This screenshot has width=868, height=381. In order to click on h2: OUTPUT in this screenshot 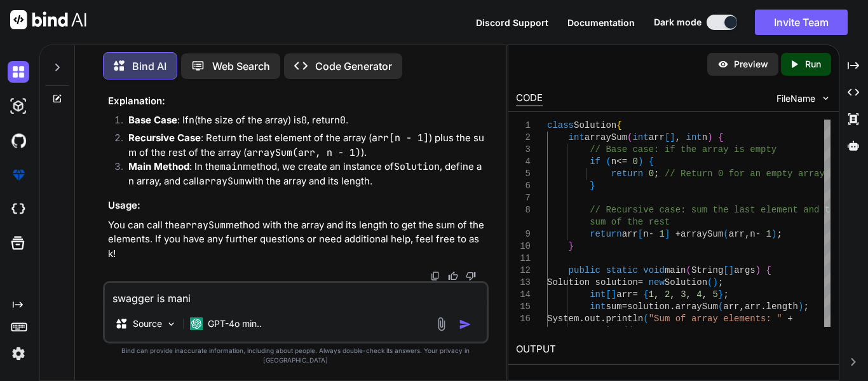, I will do `click(673, 349)`.